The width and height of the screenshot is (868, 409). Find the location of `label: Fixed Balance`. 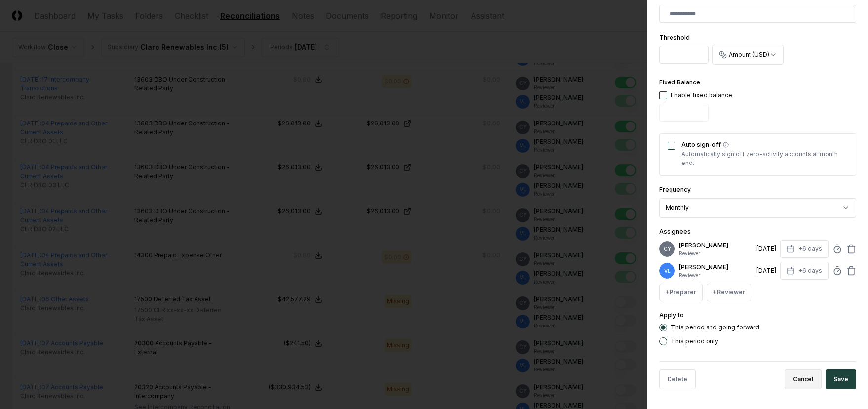

label: Fixed Balance is located at coordinates (679, 82).